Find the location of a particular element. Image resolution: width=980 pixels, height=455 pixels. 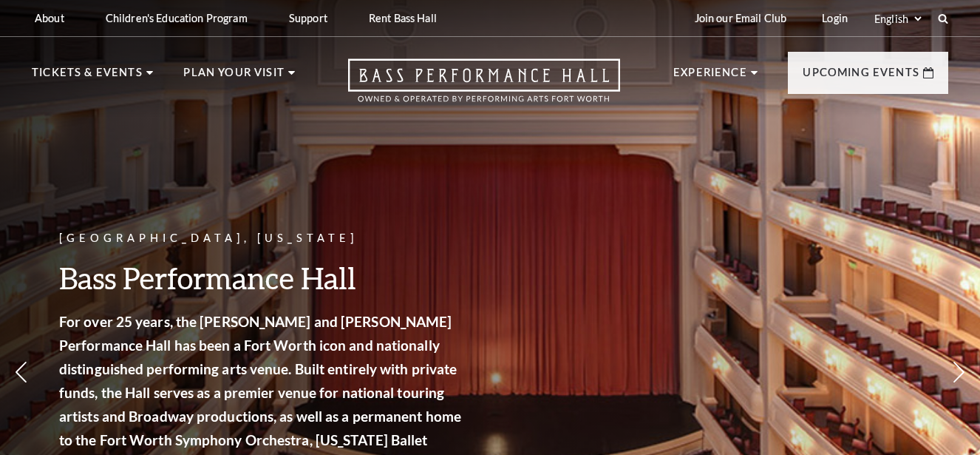

p: Plan Your Visit is located at coordinates (233, 77).